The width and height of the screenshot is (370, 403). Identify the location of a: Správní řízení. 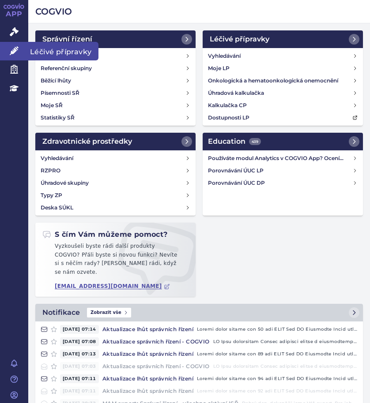
(115, 39).